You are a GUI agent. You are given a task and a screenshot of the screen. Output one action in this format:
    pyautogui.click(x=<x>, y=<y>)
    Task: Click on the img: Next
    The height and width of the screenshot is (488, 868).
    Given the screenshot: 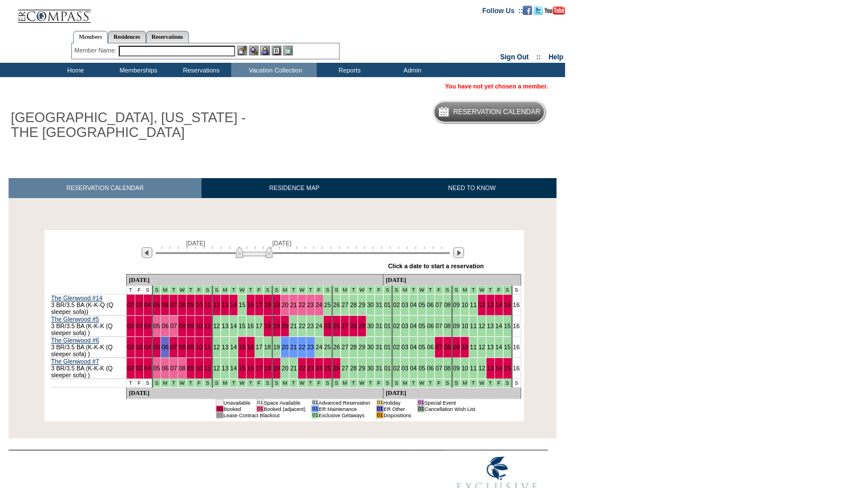 What is the action you would take?
    pyautogui.click(x=458, y=252)
    